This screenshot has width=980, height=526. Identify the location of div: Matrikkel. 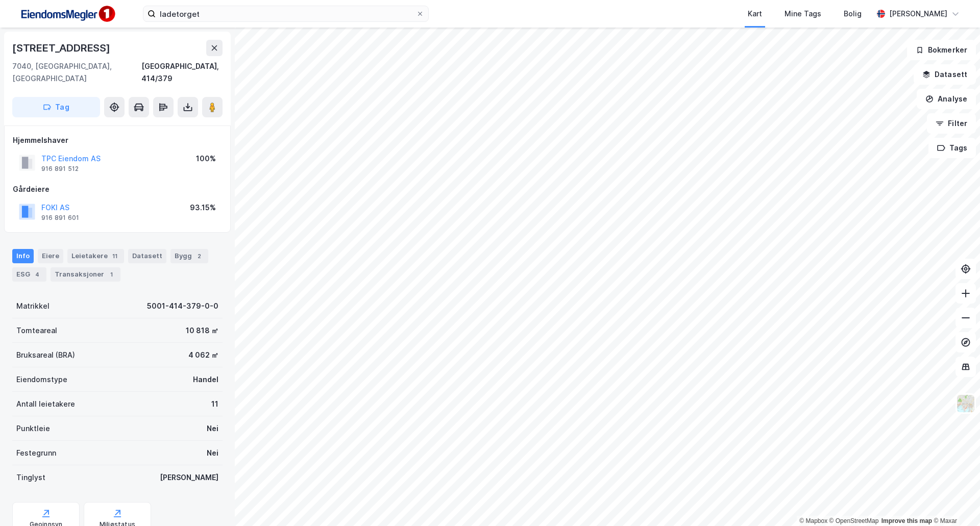
(32, 307).